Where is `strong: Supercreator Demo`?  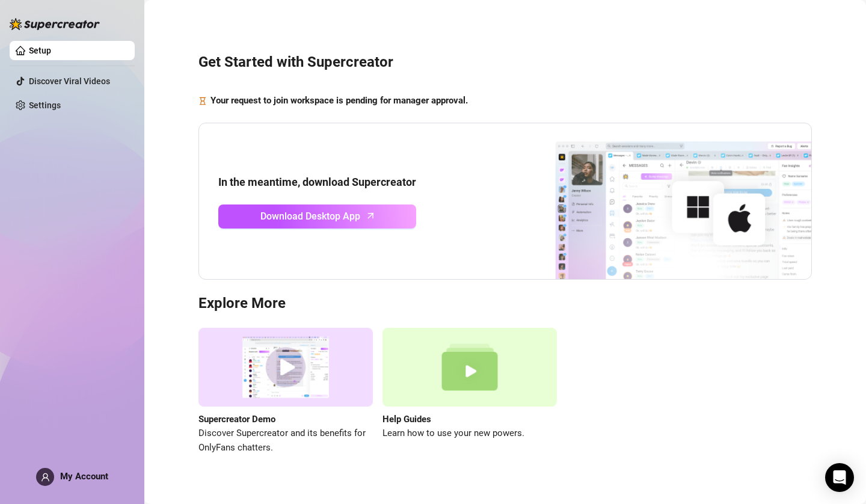
strong: Supercreator Demo is located at coordinates (237, 419).